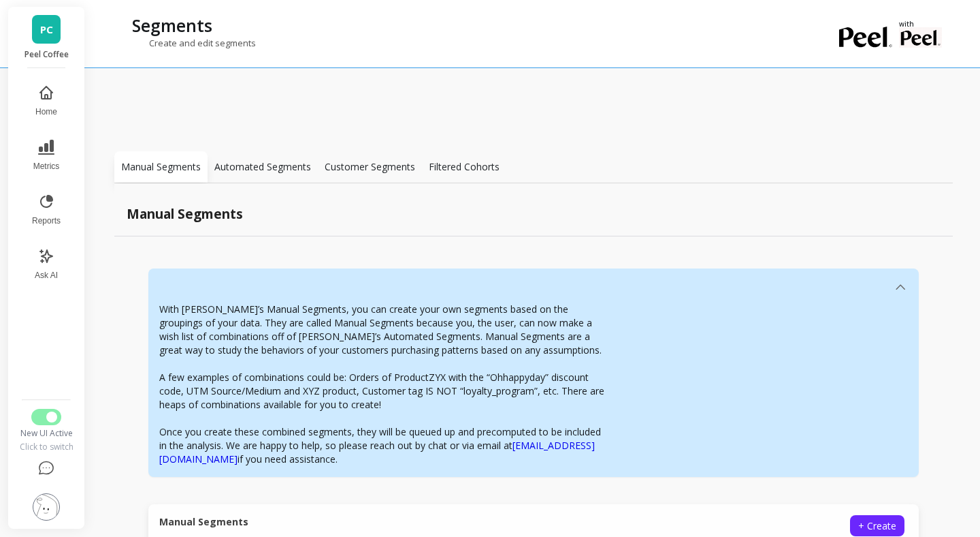 The height and width of the screenshot is (537, 980). What do you see at coordinates (190, 43) in the screenshot?
I see `p: Create and edit segments` at bounding box center [190, 43].